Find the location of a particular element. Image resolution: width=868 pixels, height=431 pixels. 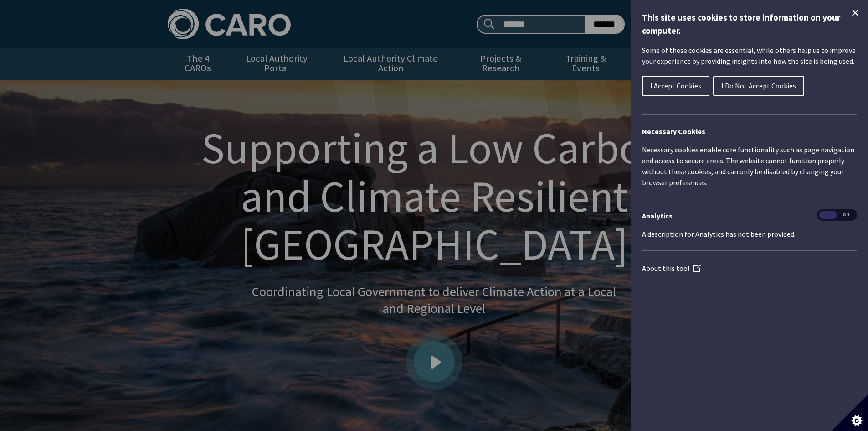

span: I Do Not Accept Cookies is located at coordinates (759, 86).